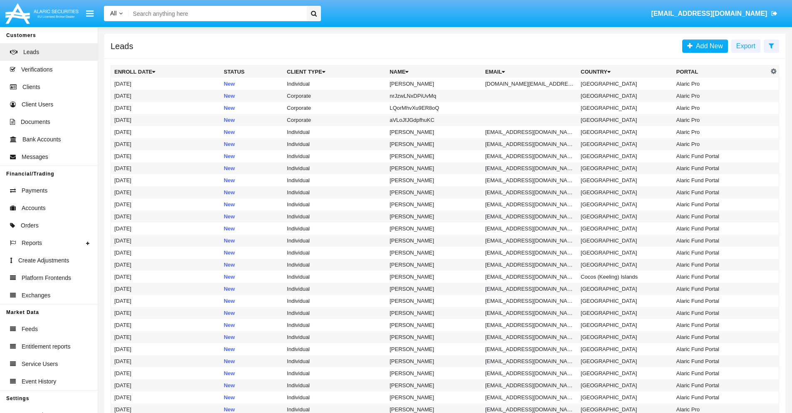  What do you see at coordinates (335, 96) in the screenshot?
I see `td: Corporate` at bounding box center [335, 96].